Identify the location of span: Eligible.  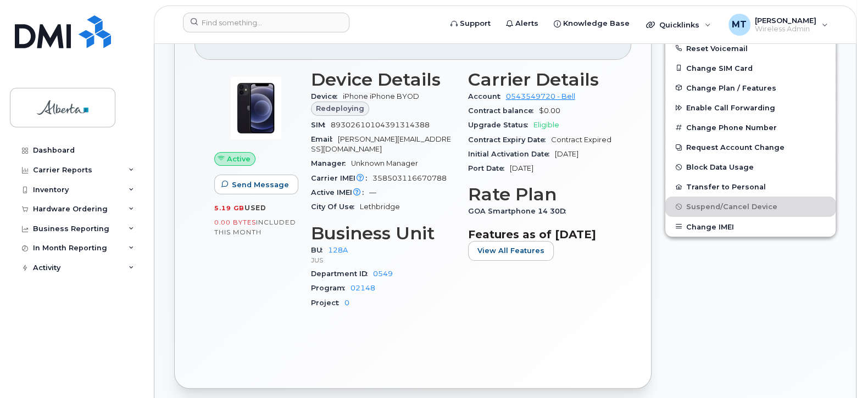
(546, 125).